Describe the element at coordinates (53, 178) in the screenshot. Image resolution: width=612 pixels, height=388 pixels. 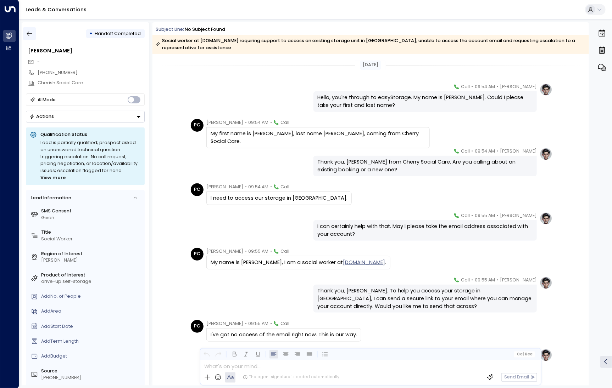
I see `span: View more` at that location.